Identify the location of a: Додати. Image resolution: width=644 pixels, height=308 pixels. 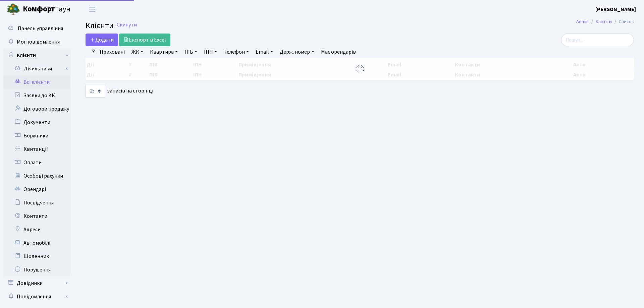
(101, 40).